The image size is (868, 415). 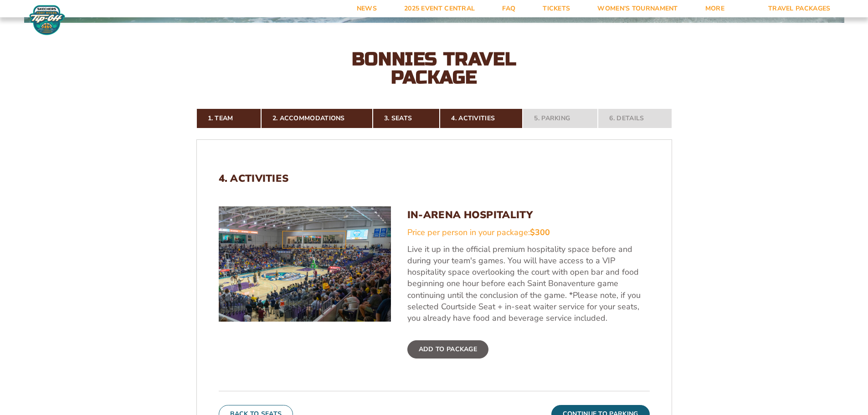 I want to click on img: Fort Myers Tip-Off, so click(x=47, y=20).